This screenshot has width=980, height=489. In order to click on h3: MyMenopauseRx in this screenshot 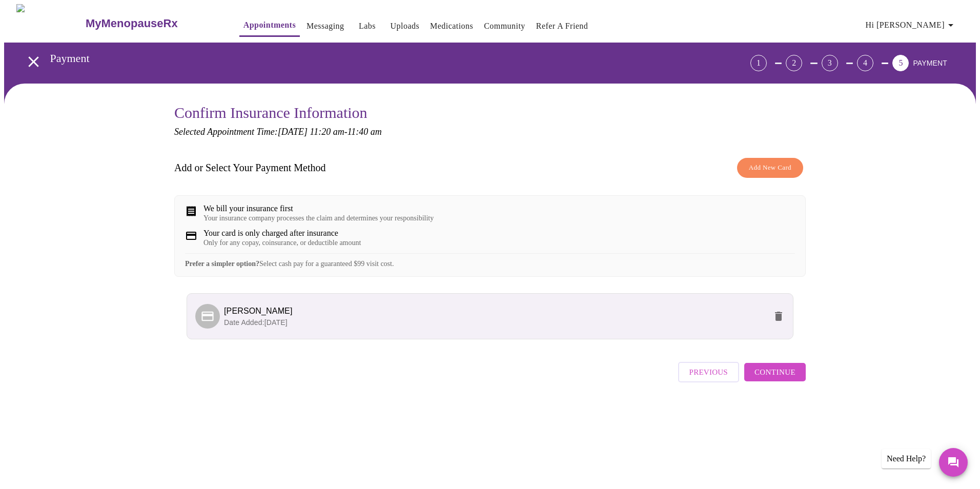, I will do `click(131, 23)`.